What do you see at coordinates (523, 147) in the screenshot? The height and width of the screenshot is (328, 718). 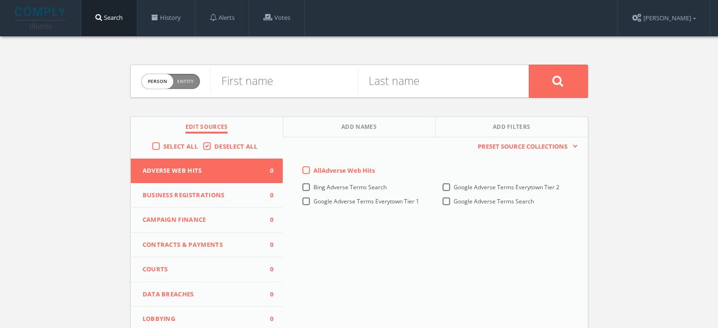 I see `span: Preset Source Collections` at bounding box center [523, 147].